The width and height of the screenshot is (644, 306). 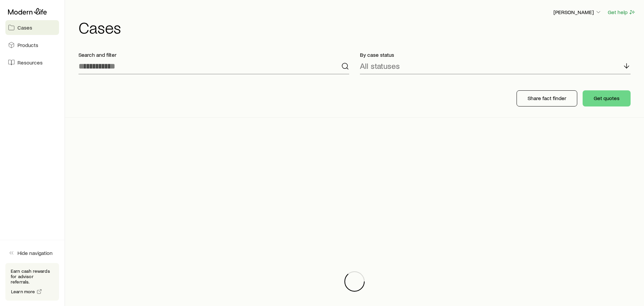 What do you see at coordinates (32, 253) in the screenshot?
I see `button: Hide navigation` at bounding box center [32, 253].